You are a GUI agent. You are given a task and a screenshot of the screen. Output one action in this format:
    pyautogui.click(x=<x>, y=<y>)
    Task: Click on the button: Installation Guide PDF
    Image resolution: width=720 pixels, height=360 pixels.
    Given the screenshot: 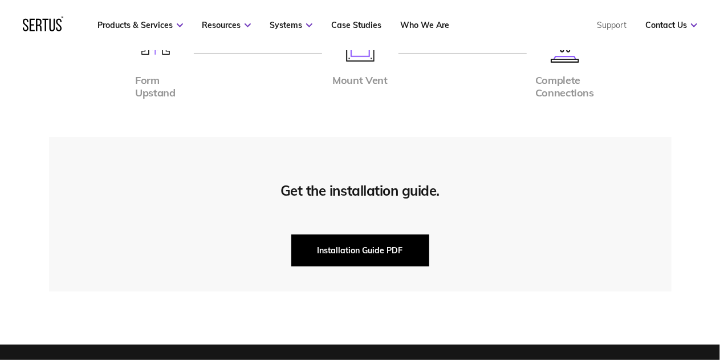 What is the action you would take?
    pyautogui.click(x=360, y=250)
    